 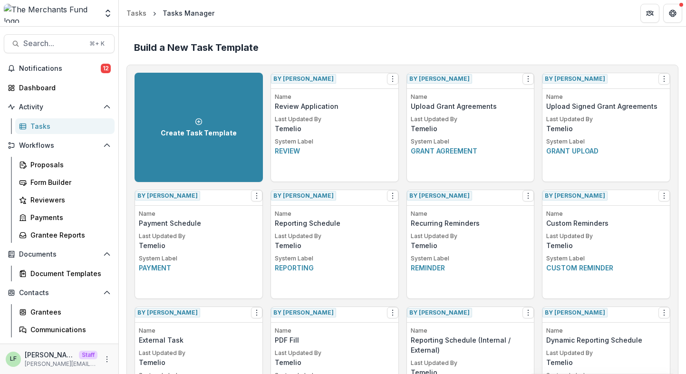 What do you see at coordinates (335, 268) in the screenshot?
I see `p: Reporting` at bounding box center [335, 268].